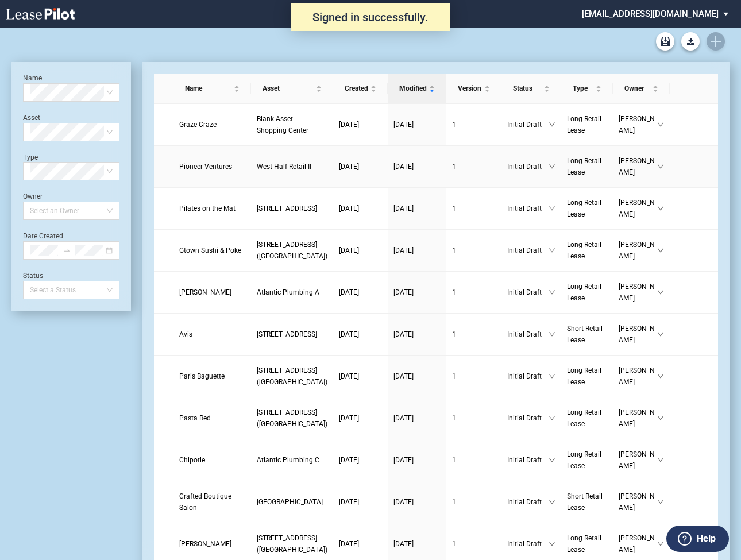 This screenshot has height=560, width=741. Describe the element at coordinates (207, 209) in the screenshot. I see `span: Pilates on the Mat` at that location.